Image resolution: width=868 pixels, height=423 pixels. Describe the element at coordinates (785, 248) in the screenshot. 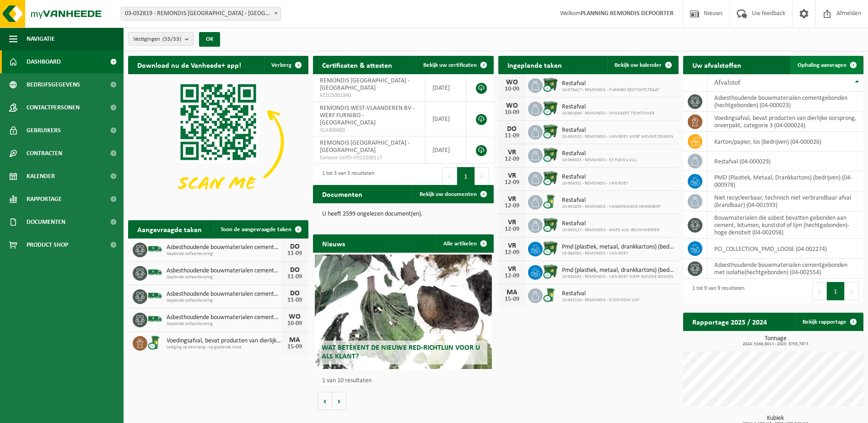

I see `td: PCI_COLLECTION_PMD_LOOSE (04-002274)` at that location.